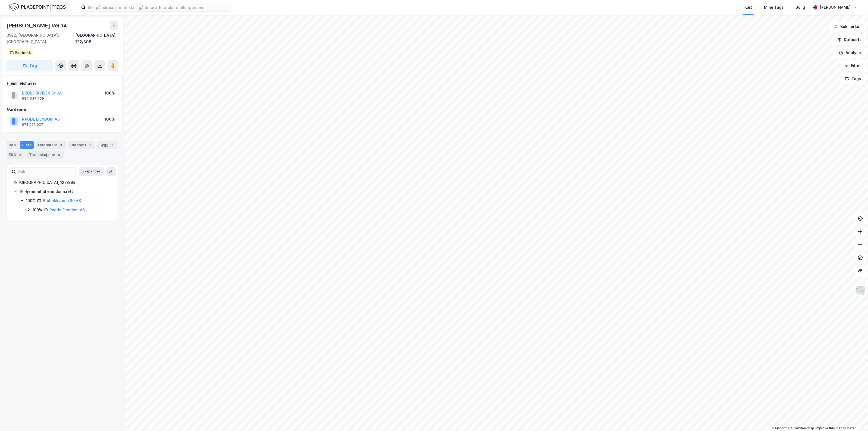  Describe the element at coordinates (112, 145) in the screenshot. I see `div: 2` at that location.